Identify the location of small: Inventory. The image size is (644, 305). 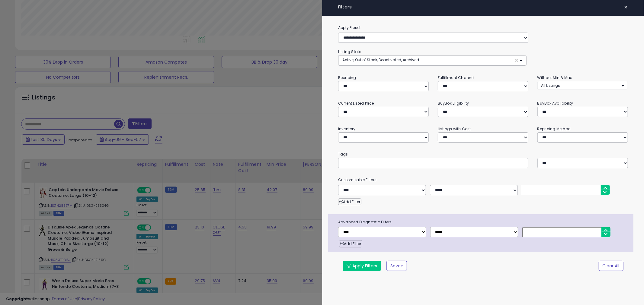
(347, 129).